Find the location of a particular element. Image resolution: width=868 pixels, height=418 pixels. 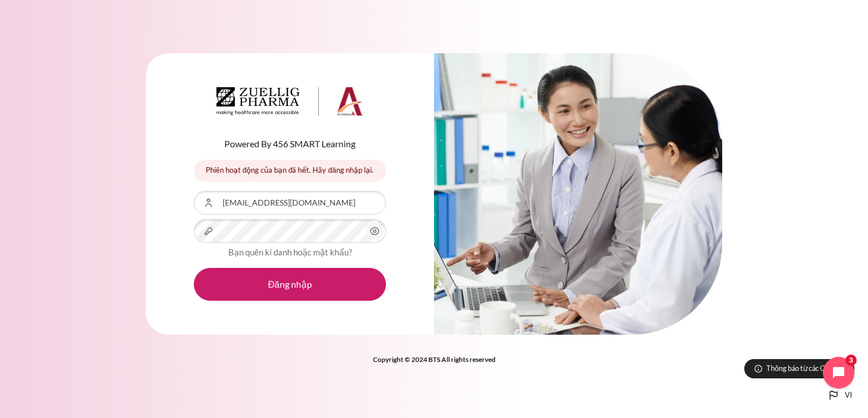

a: Architeck is located at coordinates (290, 104).